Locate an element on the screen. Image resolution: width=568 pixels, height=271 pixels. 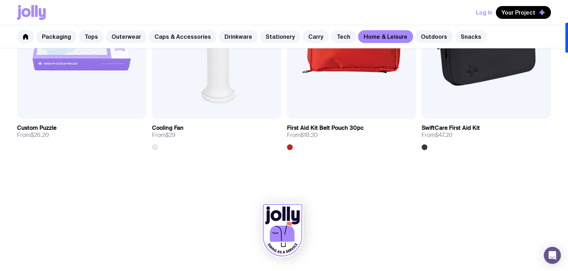
span: Your Project is located at coordinates (518, 12).